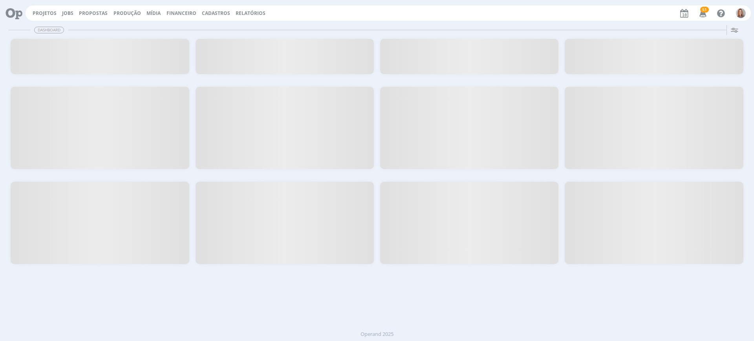 The height and width of the screenshot is (341, 754). What do you see at coordinates (44, 13) in the screenshot?
I see `a: Projetos` at bounding box center [44, 13].